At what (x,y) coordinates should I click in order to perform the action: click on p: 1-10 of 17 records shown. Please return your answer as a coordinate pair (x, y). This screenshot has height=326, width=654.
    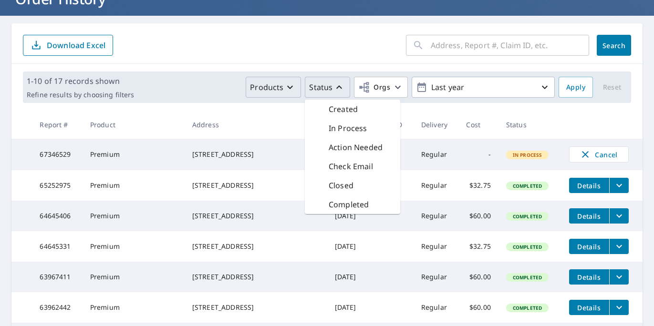
    Looking at the image, I should click on (80, 81).